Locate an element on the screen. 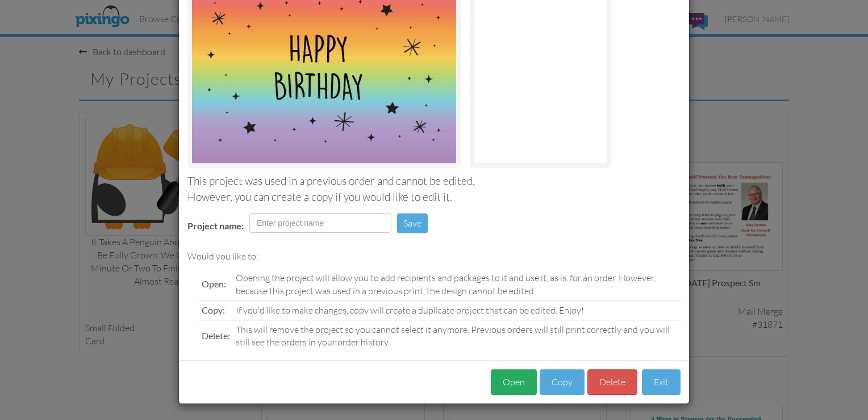 The image size is (868, 420). button: Exit is located at coordinates (661, 381).